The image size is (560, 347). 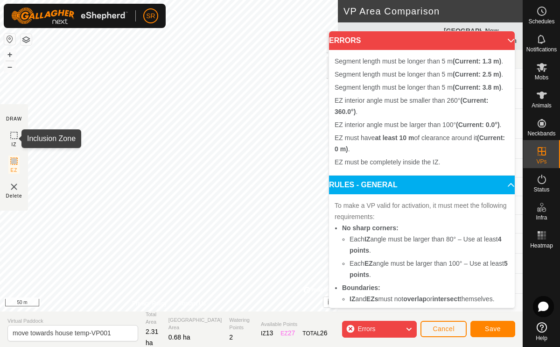 I want to click on p-accordion-header: RULES - GENERAL, so click(x=422, y=185).